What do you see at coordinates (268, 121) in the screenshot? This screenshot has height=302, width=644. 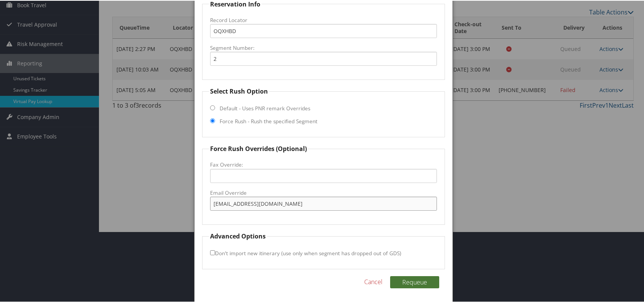 I see `label: Force Rush - Rush the specified Segment` at bounding box center [268, 121].